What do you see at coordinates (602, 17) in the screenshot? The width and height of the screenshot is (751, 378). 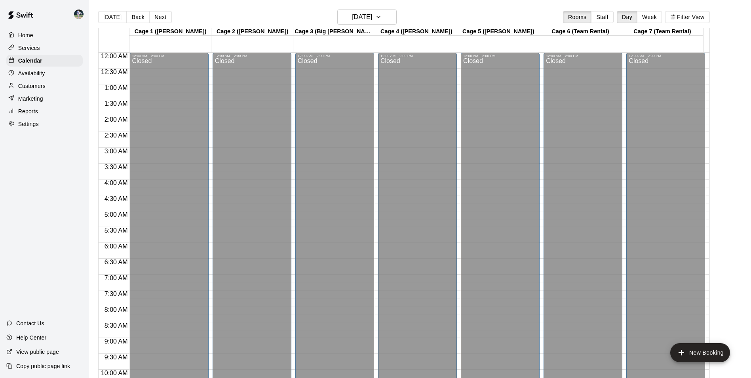 I see `button: Staff` at bounding box center [602, 17].